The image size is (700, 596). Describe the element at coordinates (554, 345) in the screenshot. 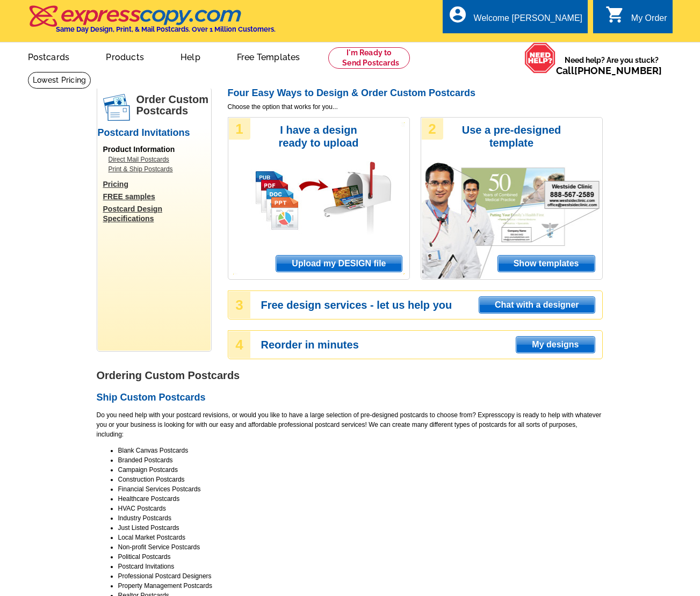

I see `span: My designs` at that location.